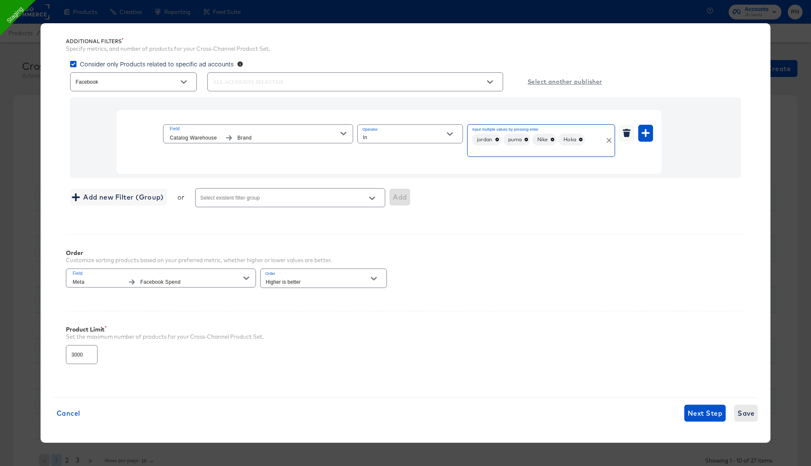 Image resolution: width=811 pixels, height=466 pixels. What do you see at coordinates (199, 253) in the screenshot?
I see `div: Order` at bounding box center [199, 253].